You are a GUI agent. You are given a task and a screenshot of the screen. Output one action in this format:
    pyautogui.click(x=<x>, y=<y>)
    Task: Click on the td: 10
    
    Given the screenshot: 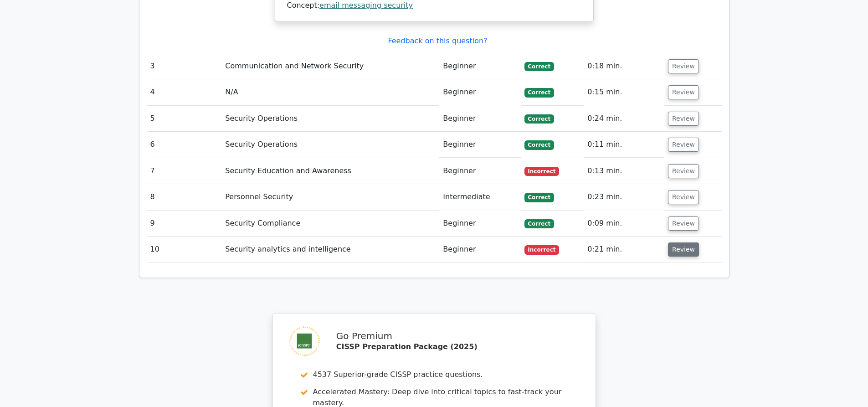 What is the action you would take?
    pyautogui.click(x=184, y=249)
    